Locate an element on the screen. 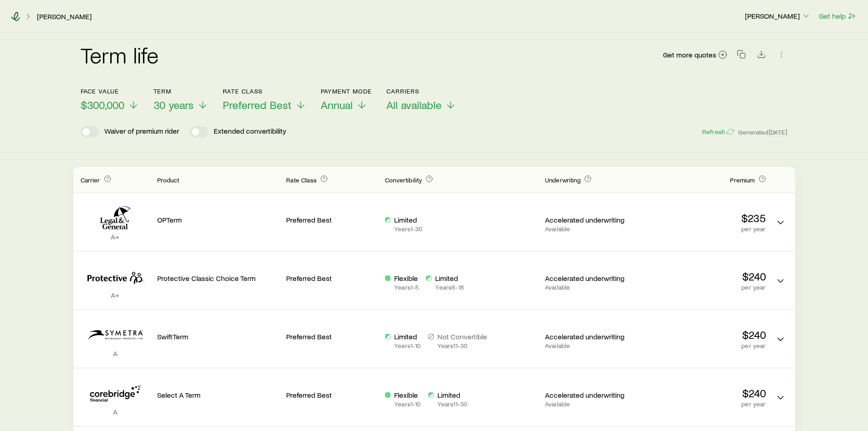 The height and width of the screenshot is (431, 868). p: $235 is located at coordinates (705, 218).